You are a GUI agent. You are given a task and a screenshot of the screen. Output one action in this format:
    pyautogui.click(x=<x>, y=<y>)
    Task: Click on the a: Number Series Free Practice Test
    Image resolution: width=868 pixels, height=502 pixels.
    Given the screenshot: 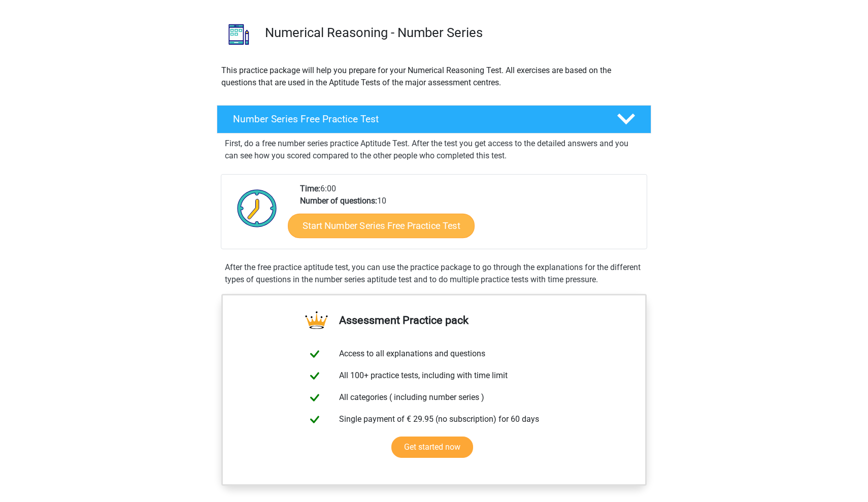 What is the action you would take?
    pyautogui.click(x=434, y=120)
    